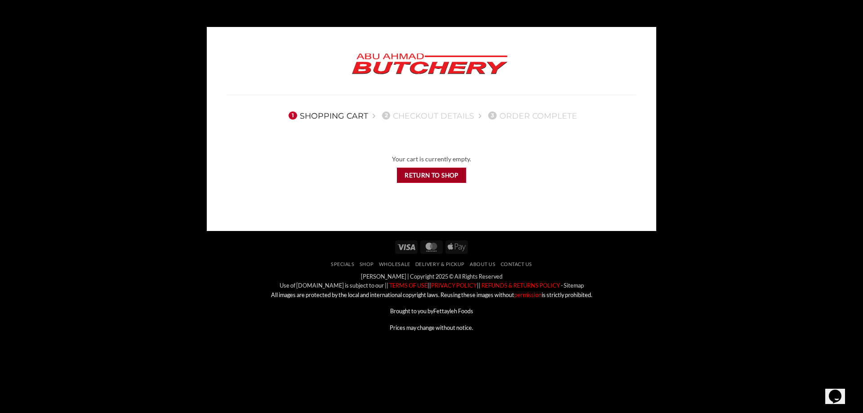  What do you see at coordinates (454, 285) in the screenshot?
I see `a: PRIVACY POLICY` at bounding box center [454, 285].